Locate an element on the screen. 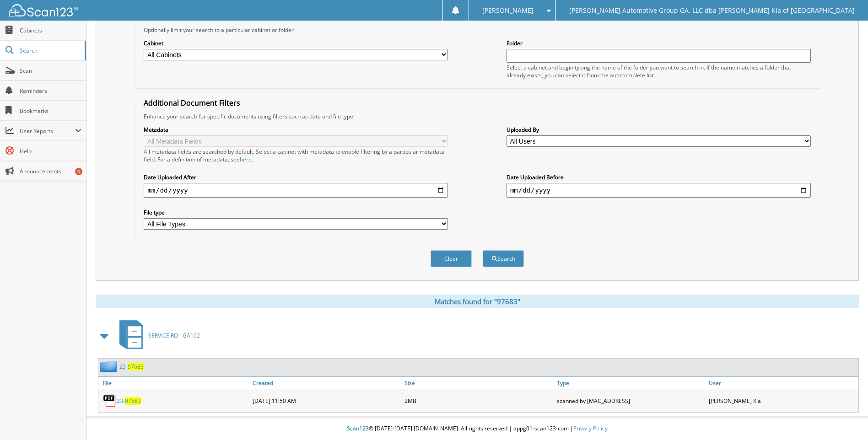 This screenshot has height=440, width=868. img: scan123-logo-white.svg is located at coordinates (43, 10).